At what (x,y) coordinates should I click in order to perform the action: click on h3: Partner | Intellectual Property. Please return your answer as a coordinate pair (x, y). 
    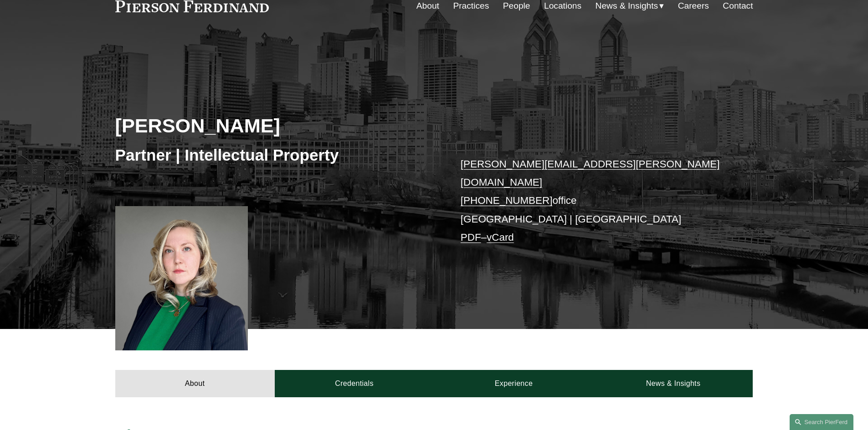
    Looking at the image, I should click on (275, 156).